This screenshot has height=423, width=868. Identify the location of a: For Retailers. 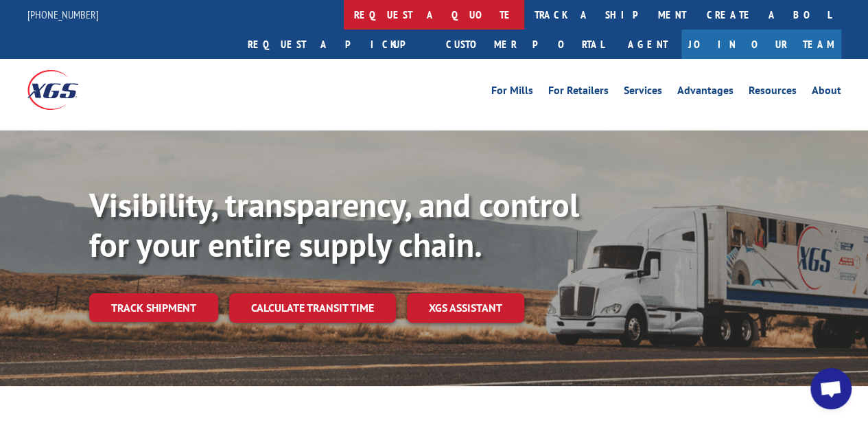
(579, 93).